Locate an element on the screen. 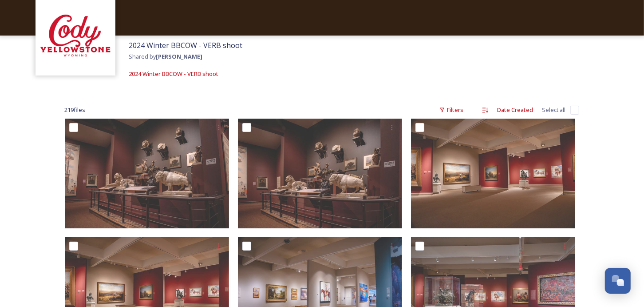 This screenshot has height=307, width=644. button: Open Chat is located at coordinates (618, 281).